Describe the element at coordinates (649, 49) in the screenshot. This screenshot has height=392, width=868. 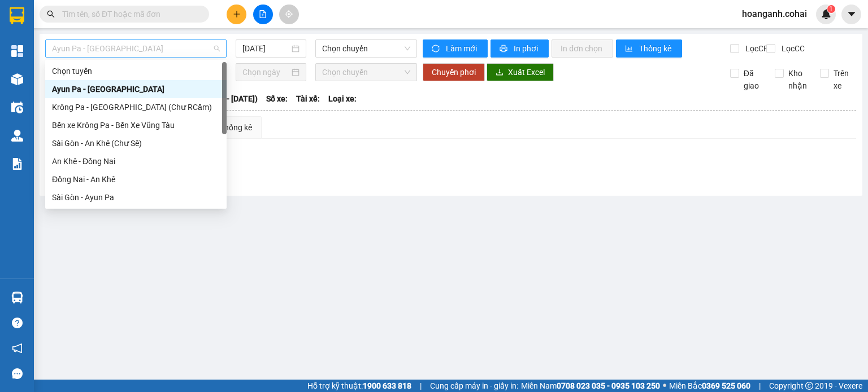
I see `button: bar-chartThống kê` at that location.